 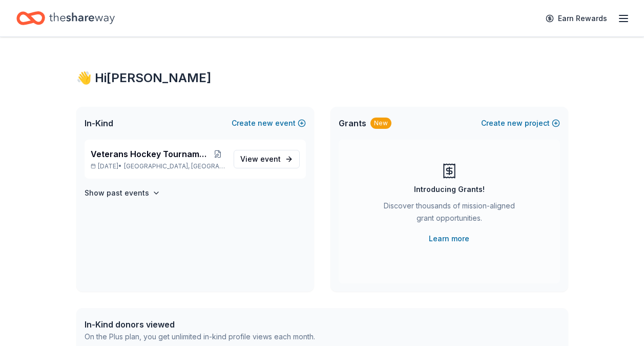 I want to click on span: event, so click(x=271, y=158).